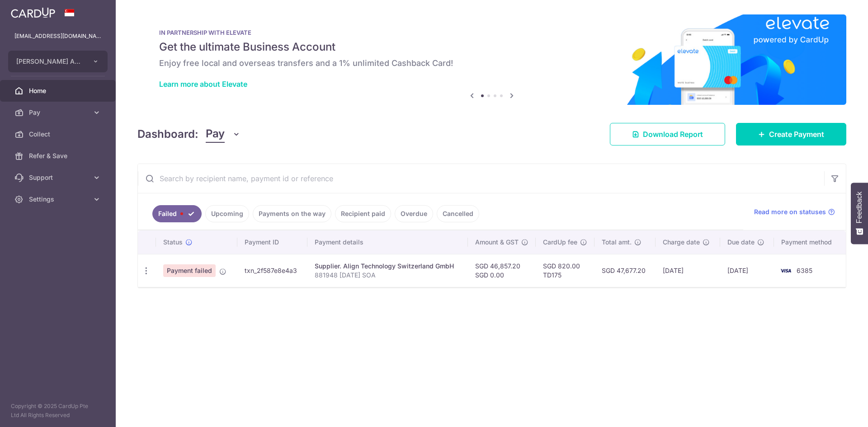  I want to click on span: Feedback, so click(860, 208).